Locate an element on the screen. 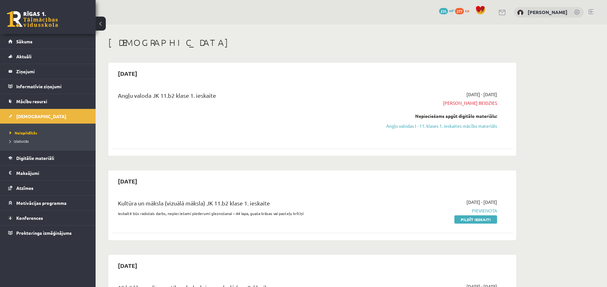 This screenshot has height=287, width=607. a: Mācību resursi is located at coordinates (48, 101).